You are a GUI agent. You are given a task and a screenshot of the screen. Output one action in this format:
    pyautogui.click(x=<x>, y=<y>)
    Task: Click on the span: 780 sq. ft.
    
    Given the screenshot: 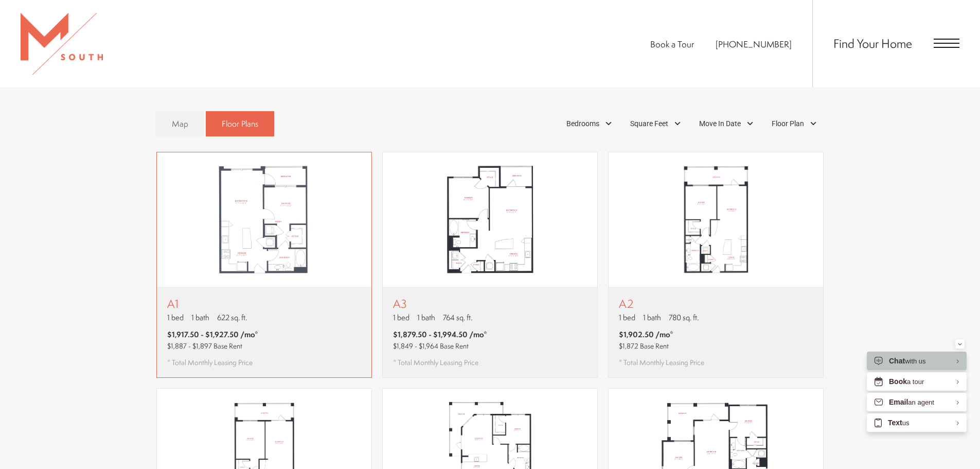 What is the action you would take?
    pyautogui.click(x=683, y=317)
    